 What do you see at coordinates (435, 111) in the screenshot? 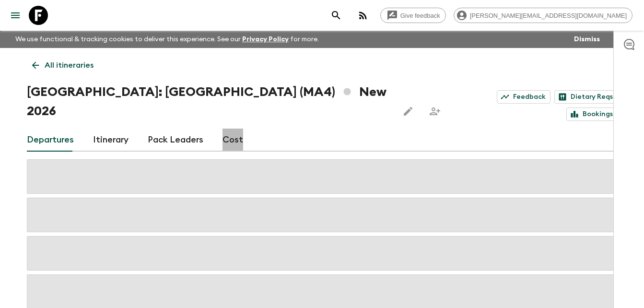
I see `span: Share this itinerary` at bounding box center [435, 111].